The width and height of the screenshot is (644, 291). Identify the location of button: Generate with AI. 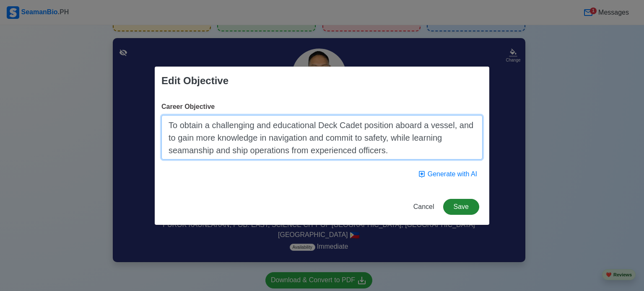
(447, 175).